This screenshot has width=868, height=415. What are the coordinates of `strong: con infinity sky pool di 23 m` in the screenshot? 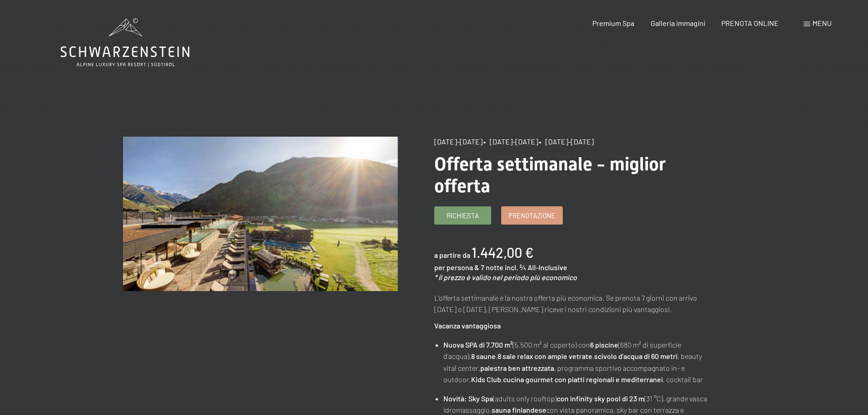 It's located at (600, 398).